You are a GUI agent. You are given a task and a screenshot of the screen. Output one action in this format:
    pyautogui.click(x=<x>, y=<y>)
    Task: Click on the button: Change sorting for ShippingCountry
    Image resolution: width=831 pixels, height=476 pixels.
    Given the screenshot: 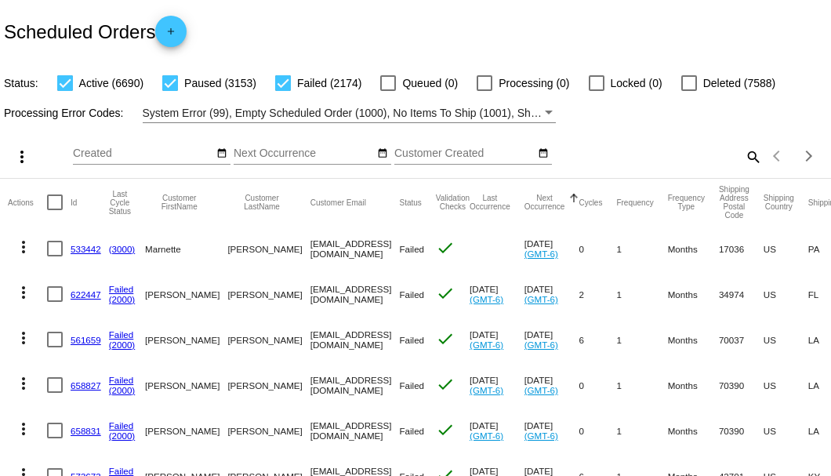 What is the action you would take?
    pyautogui.click(x=779, y=202)
    